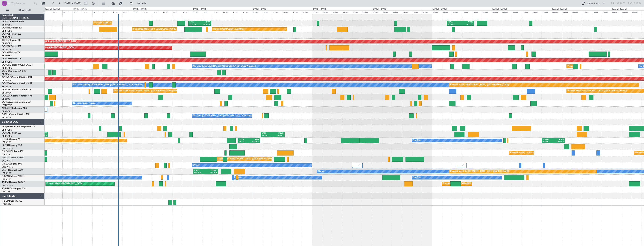 Image resolution: width=644 pixels, height=246 pixels. I want to click on a: OO-WLPGlobal 5500, so click(13, 22).